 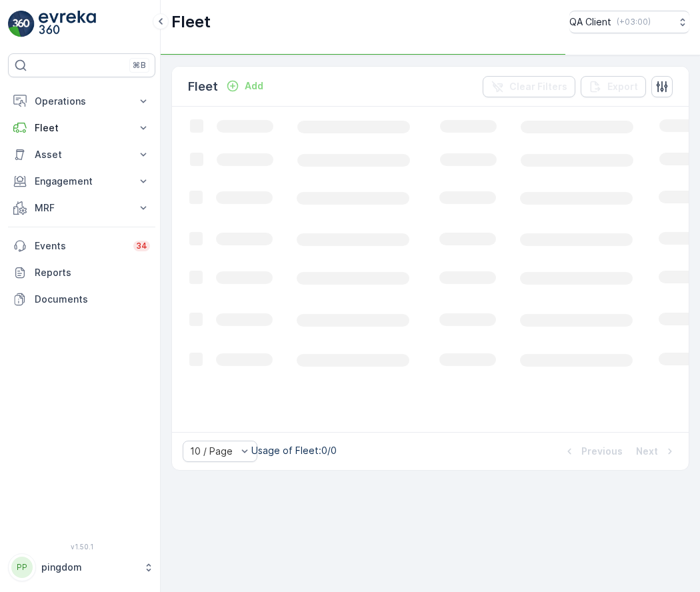 I want to click on span: v 1.50.1, so click(x=82, y=547).